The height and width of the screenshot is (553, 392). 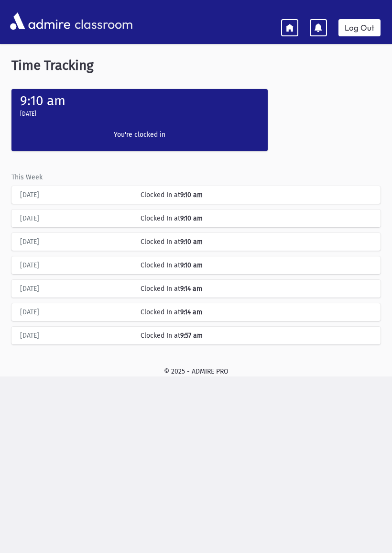 What do you see at coordinates (42, 100) in the screenshot?
I see `label: 9:10 am` at bounding box center [42, 100].